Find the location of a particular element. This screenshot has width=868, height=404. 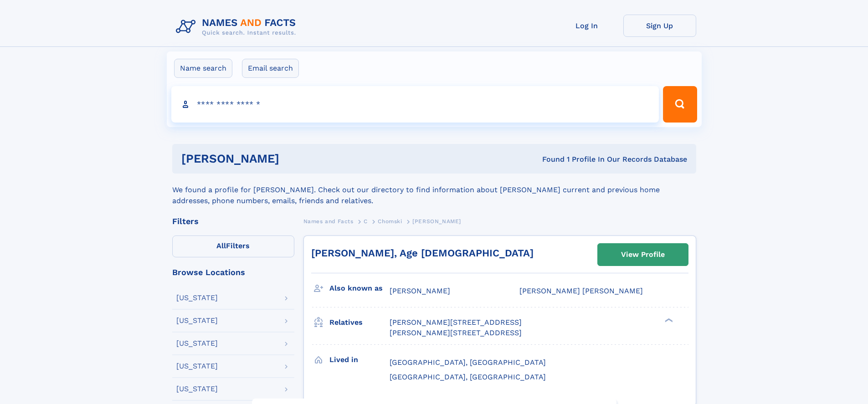

a: Sign Up is located at coordinates (660, 26).